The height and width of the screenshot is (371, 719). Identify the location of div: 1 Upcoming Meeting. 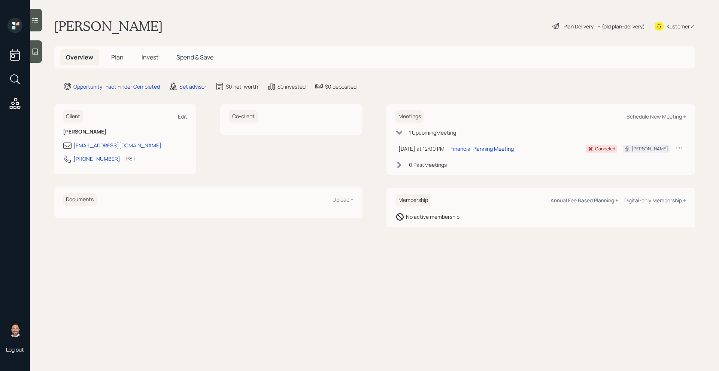
(432, 132).